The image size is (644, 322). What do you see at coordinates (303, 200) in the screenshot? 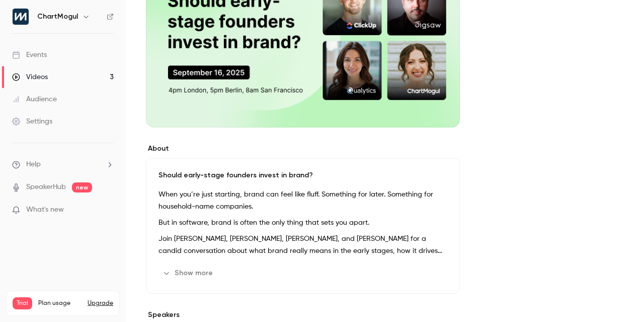
I see `p: When you’re just starting, brand can feel like fluff. Something for later. Something for househol...` at bounding box center [303, 200].